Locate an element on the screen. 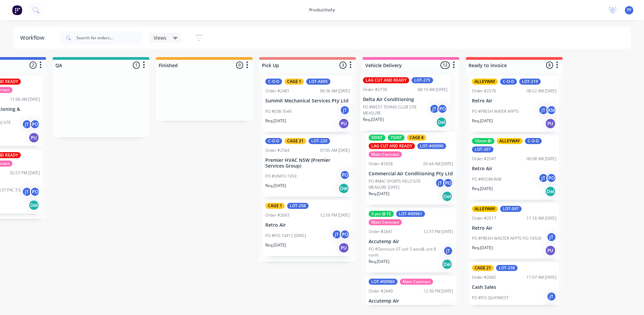  div: productivity is located at coordinates (322, 10).